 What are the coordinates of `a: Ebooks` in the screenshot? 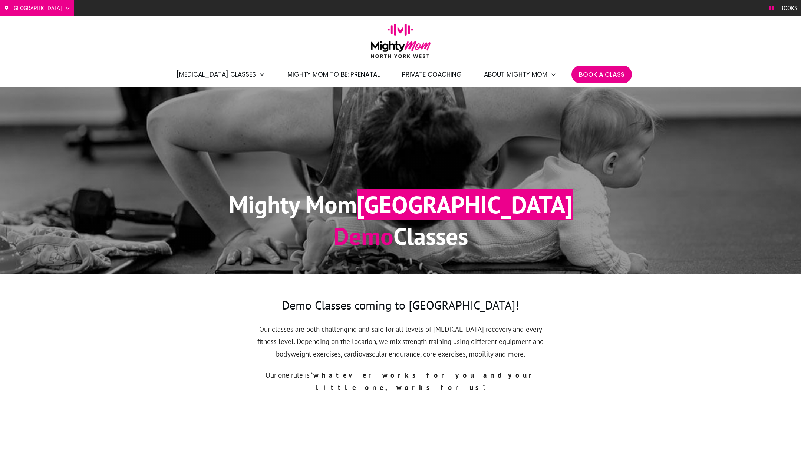 It's located at (782, 8).